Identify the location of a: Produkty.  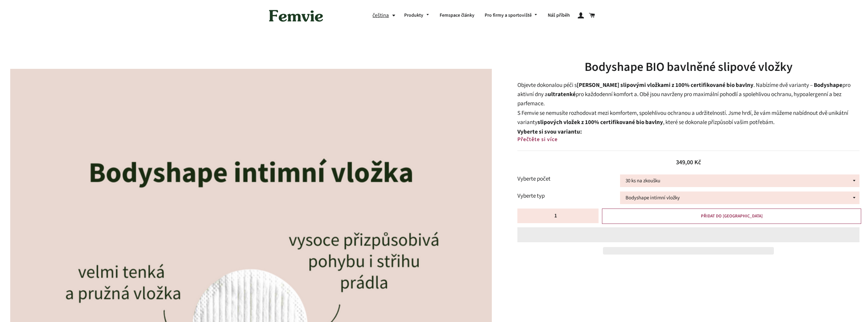
(417, 16).